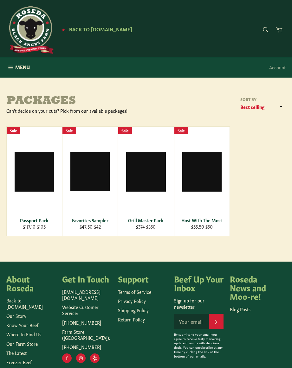 The image size is (292, 368). I want to click on s: $47.50, so click(86, 226).